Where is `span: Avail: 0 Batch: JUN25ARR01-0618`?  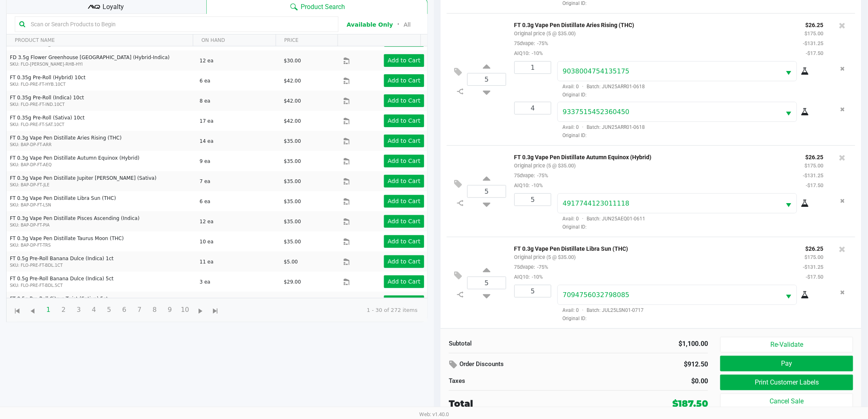 span: Avail: 0 Batch: JUN25ARR01-0618 is located at coordinates (602, 87).